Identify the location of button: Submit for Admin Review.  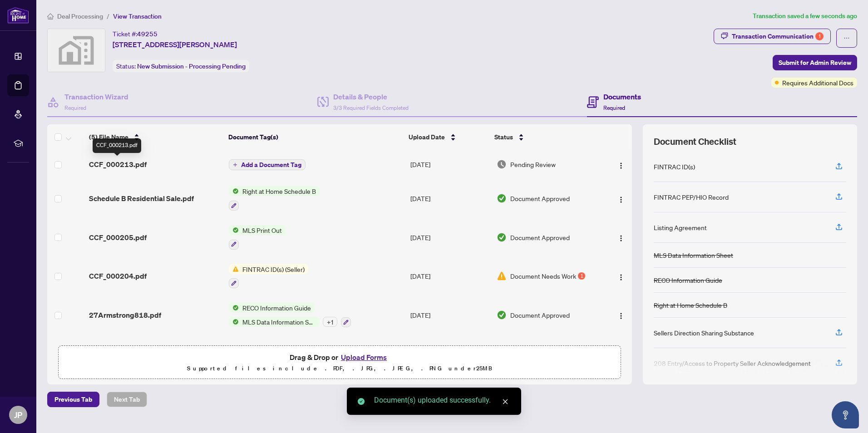
(814, 62).